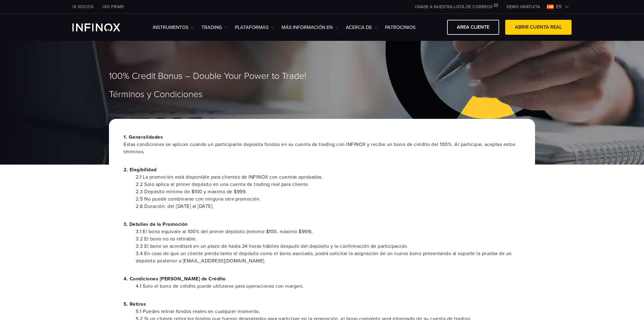 This screenshot has height=320, width=644. I want to click on p: 3. Detalles de la Promoción, so click(322, 224).